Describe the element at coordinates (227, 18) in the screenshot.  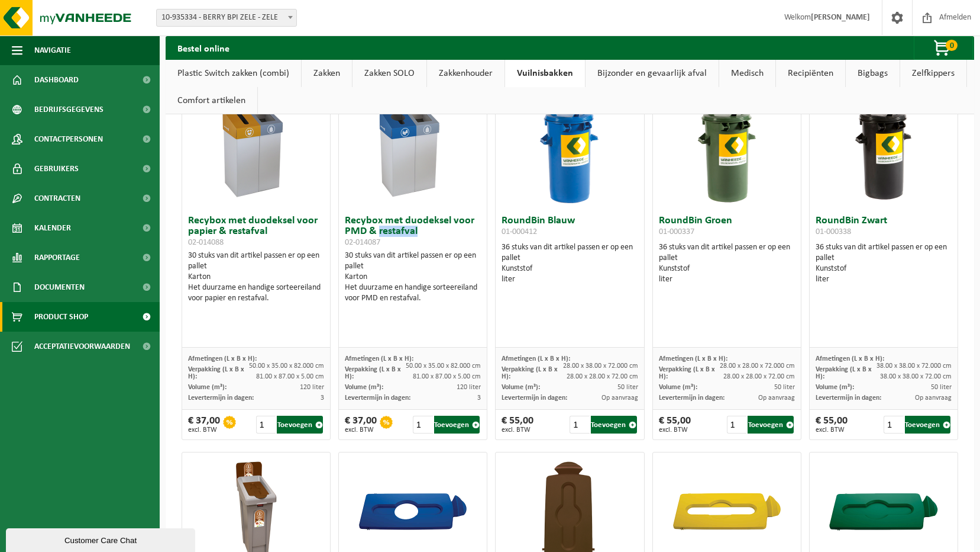
I see `span: 10-935334 - BERRY BPI ZELE - ZELE` at that location.